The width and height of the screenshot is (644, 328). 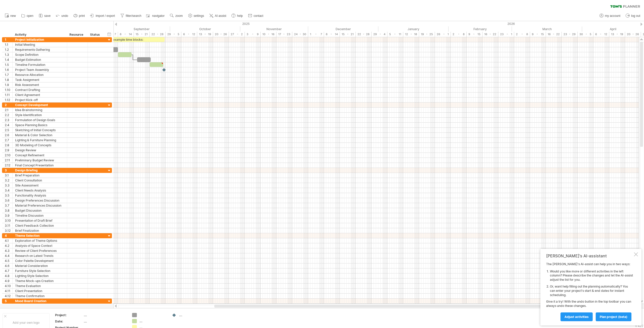 I want to click on div: 24 - 30, so click(x=300, y=34).